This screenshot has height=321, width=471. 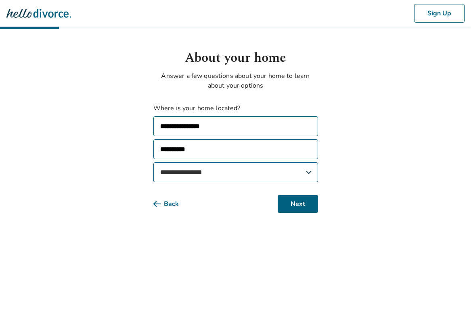 What do you see at coordinates (236, 108) in the screenshot?
I see `label: Where is your home located?` at bounding box center [236, 108].